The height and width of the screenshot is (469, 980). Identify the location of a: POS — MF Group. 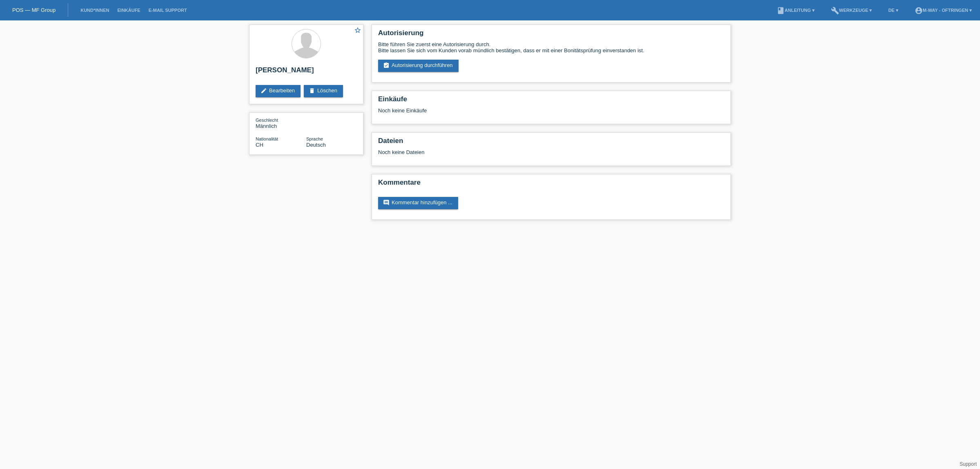
(34, 10).